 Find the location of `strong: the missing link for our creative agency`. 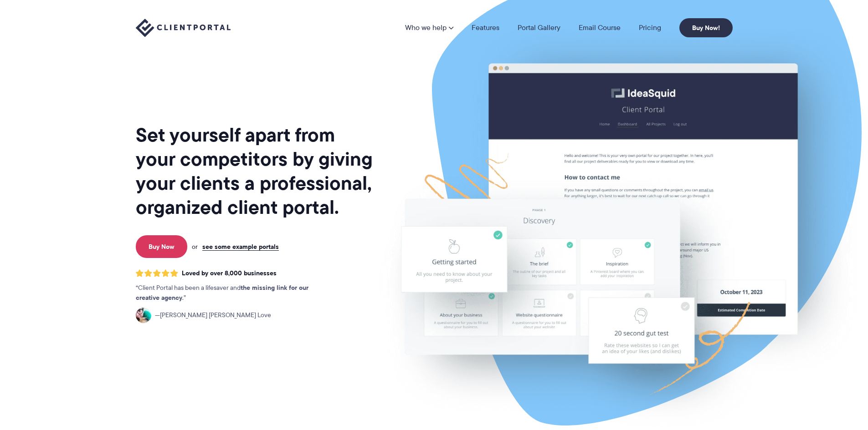

strong: the missing link for our creative agency is located at coordinates (221, 293).